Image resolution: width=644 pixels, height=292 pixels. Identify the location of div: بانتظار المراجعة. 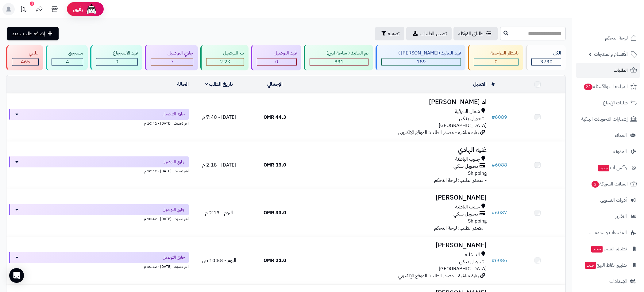
(496, 53).